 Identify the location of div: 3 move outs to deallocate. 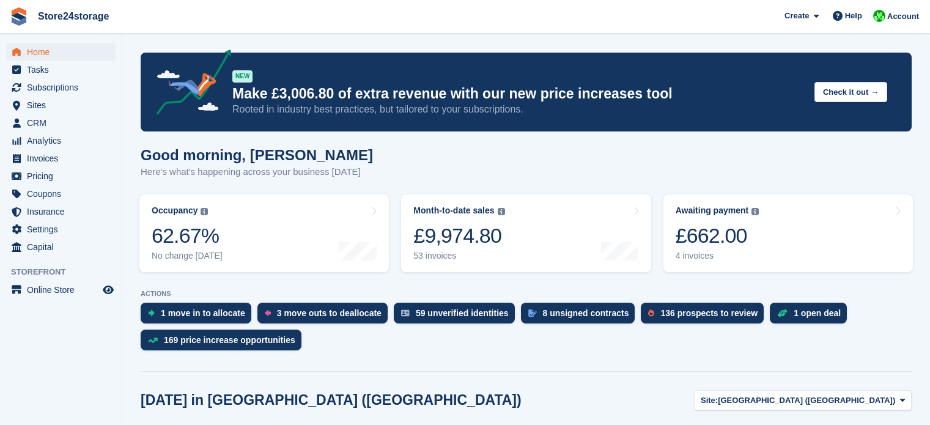
(329, 313).